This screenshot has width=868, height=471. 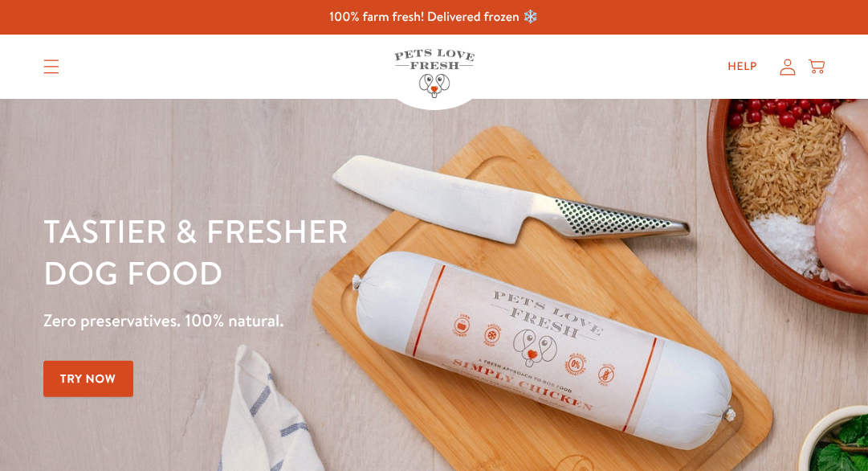 What do you see at coordinates (304, 321) in the screenshot?
I see `p: Zero preservatives. 100% natural.` at bounding box center [304, 321].